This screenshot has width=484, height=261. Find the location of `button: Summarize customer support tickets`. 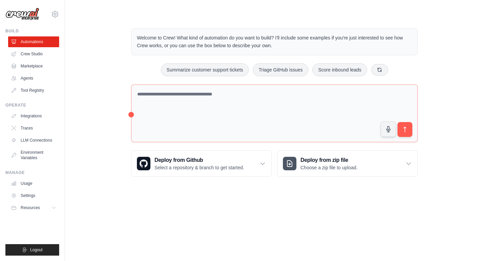

button: Summarize customer support tickets is located at coordinates (205, 70).